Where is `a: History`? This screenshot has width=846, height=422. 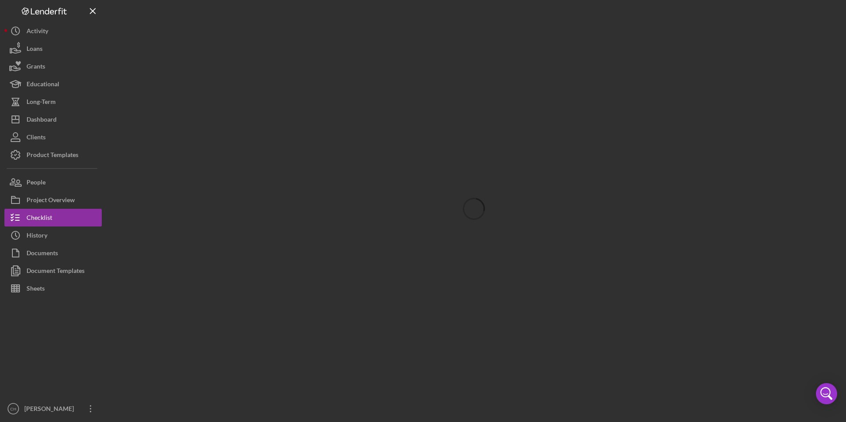
a: History is located at coordinates (53, 236).